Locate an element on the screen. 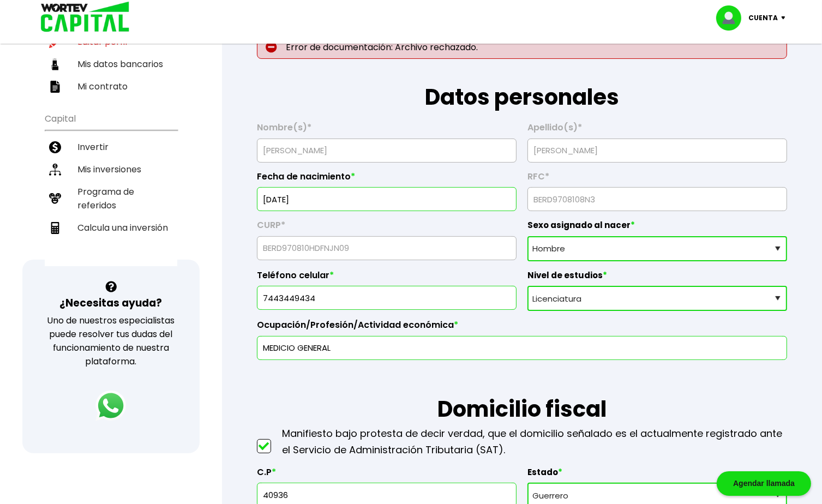 The image size is (822, 504). li: Calcula una inversión is located at coordinates (110, 227).